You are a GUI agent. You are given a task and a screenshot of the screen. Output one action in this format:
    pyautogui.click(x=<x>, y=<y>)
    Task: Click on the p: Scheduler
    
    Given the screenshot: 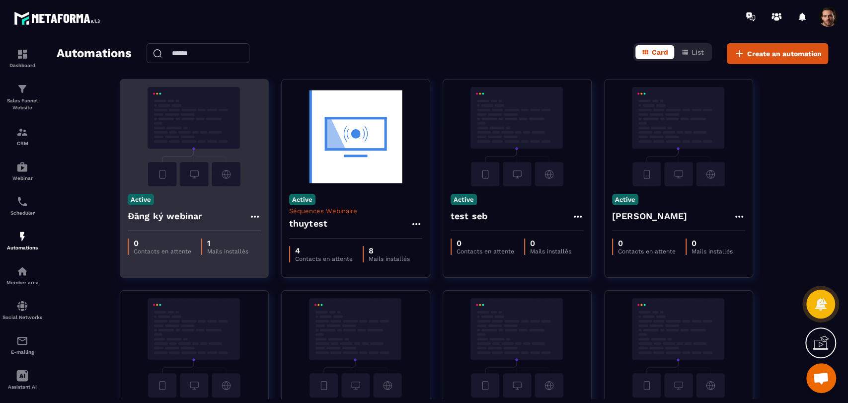 What is the action you would take?
    pyautogui.click(x=22, y=213)
    